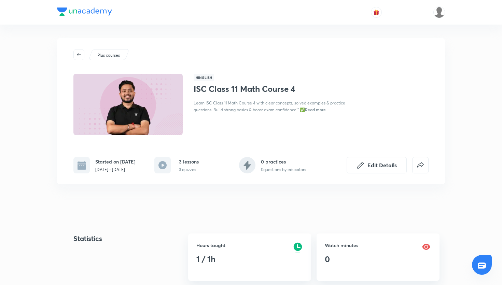 This screenshot has height=285, width=502. I want to click on p: Plus courses, so click(108, 55).